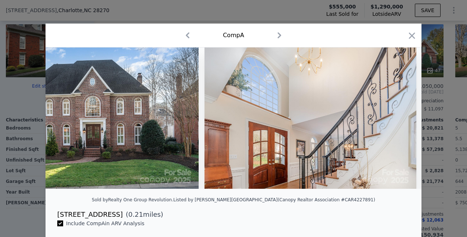 This screenshot has width=467, height=237. I want to click on span: 0.21, so click(136, 214).